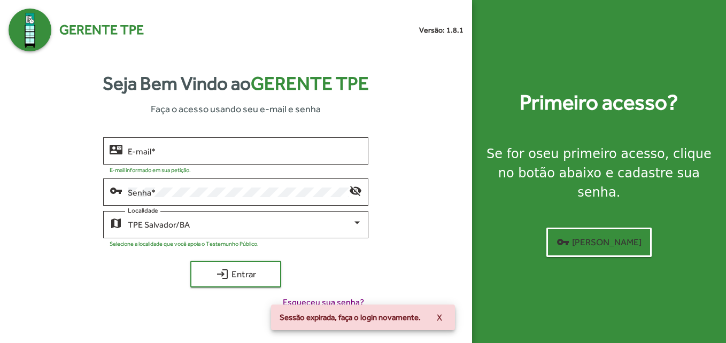 This screenshot has height=343, width=726. What do you see at coordinates (236, 108) in the screenshot?
I see `span: Faça o acesso usando seu e-mail e senha` at bounding box center [236, 108].